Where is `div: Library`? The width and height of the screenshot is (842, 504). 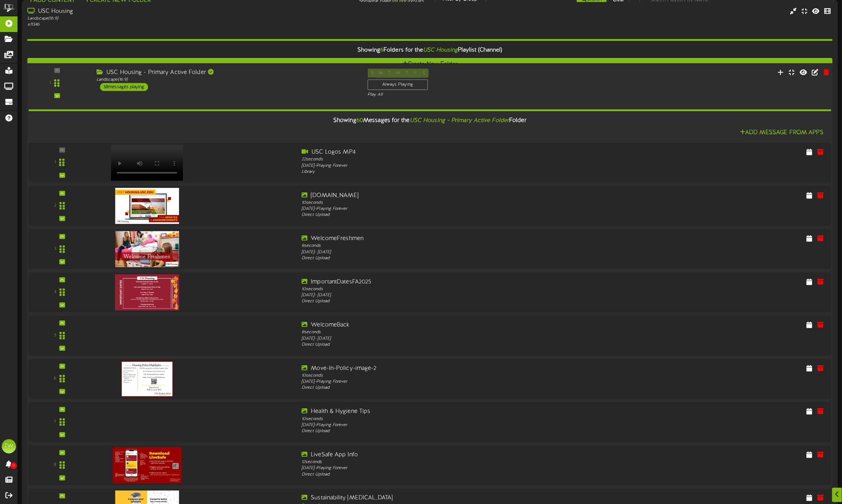
div: Library is located at coordinates (463, 172).